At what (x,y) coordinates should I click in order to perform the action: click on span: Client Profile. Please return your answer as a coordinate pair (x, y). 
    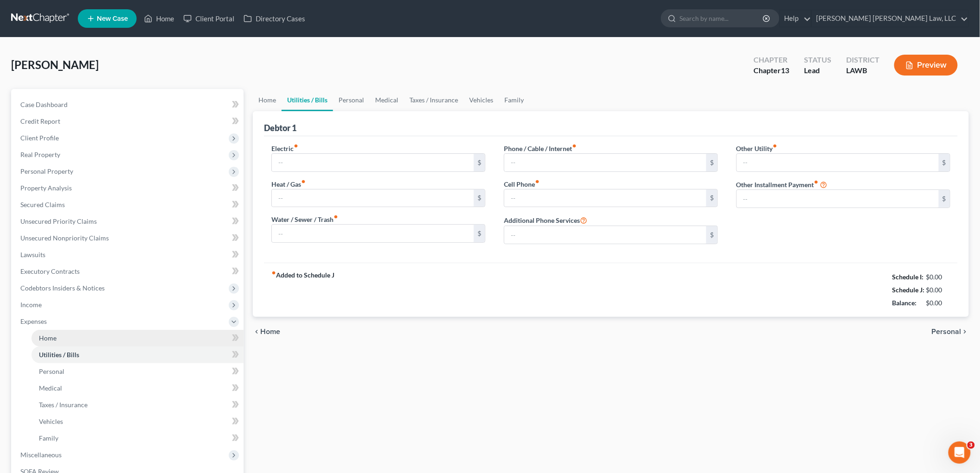
    Looking at the image, I should click on (39, 138).